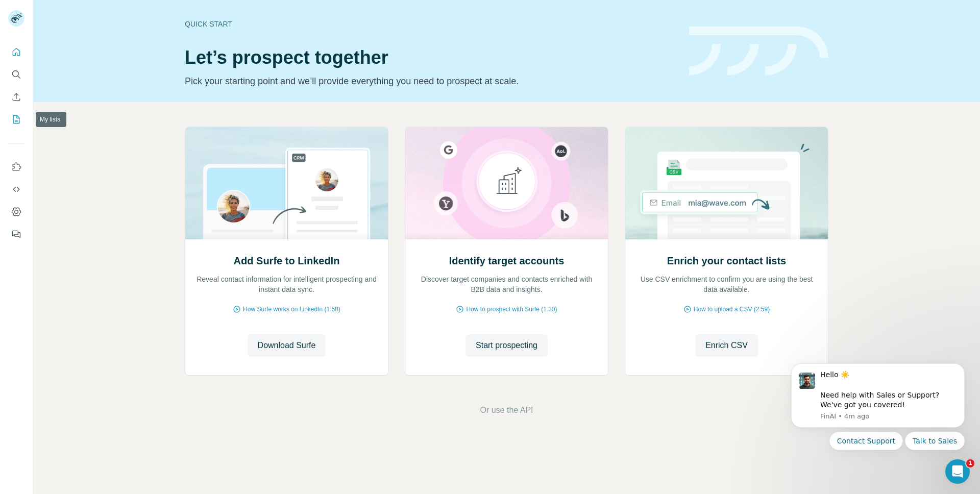 The image size is (980, 494). What do you see at coordinates (16, 212) in the screenshot?
I see `button: Dashboard` at bounding box center [16, 212].